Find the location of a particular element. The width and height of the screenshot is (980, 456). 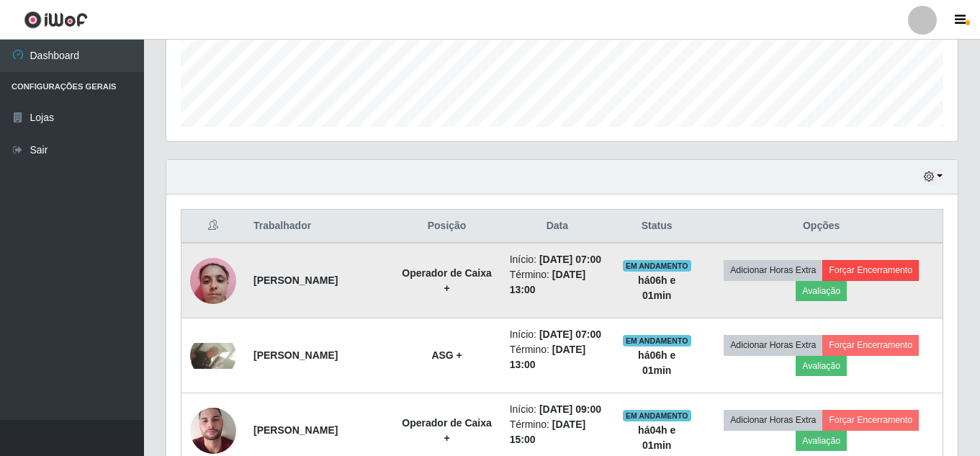

strong: há 04 h e 01 min is located at coordinates (657, 438).